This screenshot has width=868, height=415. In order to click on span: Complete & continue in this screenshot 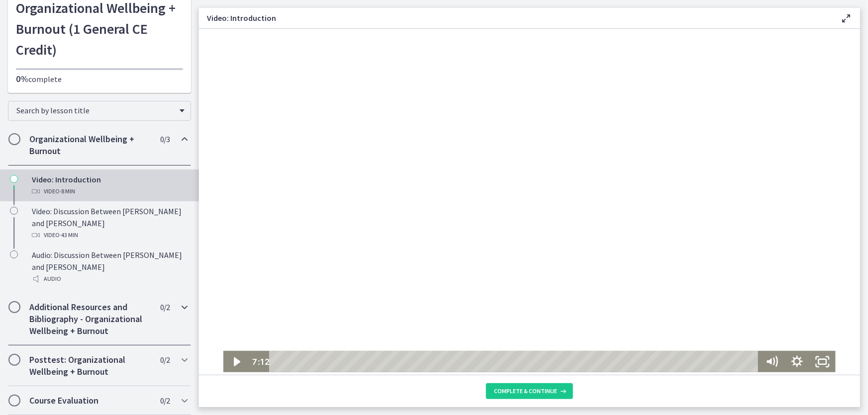, I will do `click(525, 391)`.